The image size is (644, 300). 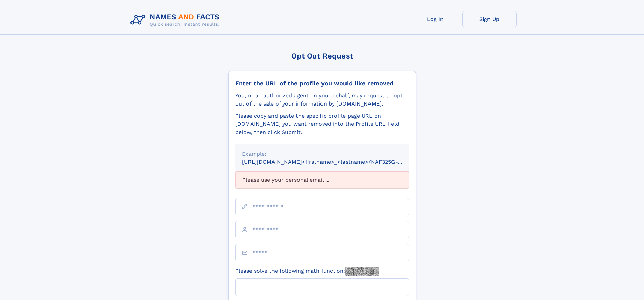 What do you see at coordinates (490, 19) in the screenshot?
I see `a: Sign Up` at bounding box center [490, 19].